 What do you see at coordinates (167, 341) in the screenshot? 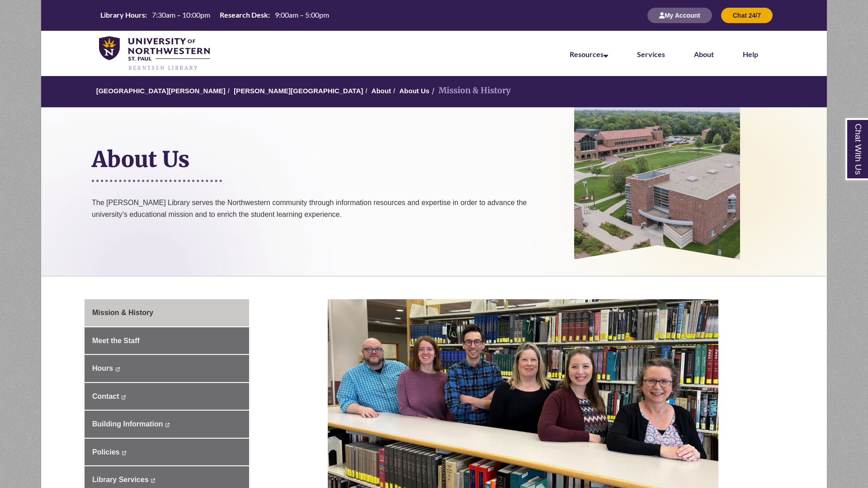
I see `a: Meet the Staff` at bounding box center [167, 341].